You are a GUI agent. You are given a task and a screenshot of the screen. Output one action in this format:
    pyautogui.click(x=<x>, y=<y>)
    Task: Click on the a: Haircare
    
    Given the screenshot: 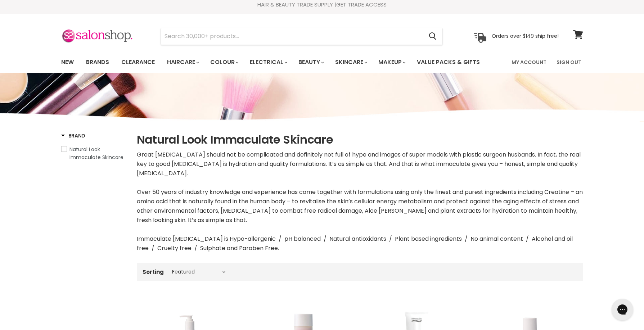 What is the action you would take?
    pyautogui.click(x=182, y=62)
    